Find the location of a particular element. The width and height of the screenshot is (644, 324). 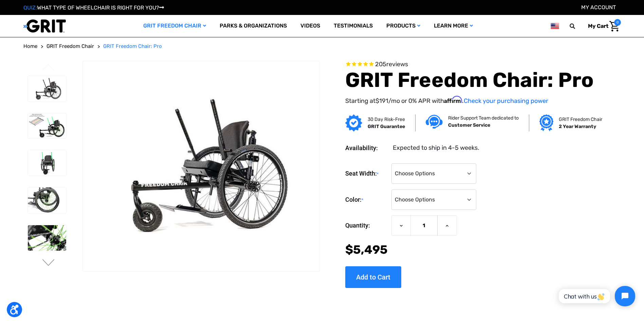

button: Go to slide 3 of 3 is located at coordinates (48, 68).